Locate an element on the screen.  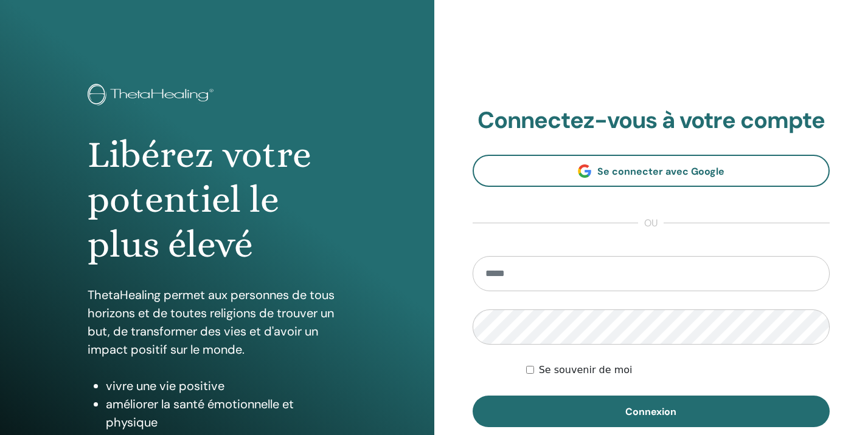
a: Se connecter avec Google is located at coordinates (651, 170).